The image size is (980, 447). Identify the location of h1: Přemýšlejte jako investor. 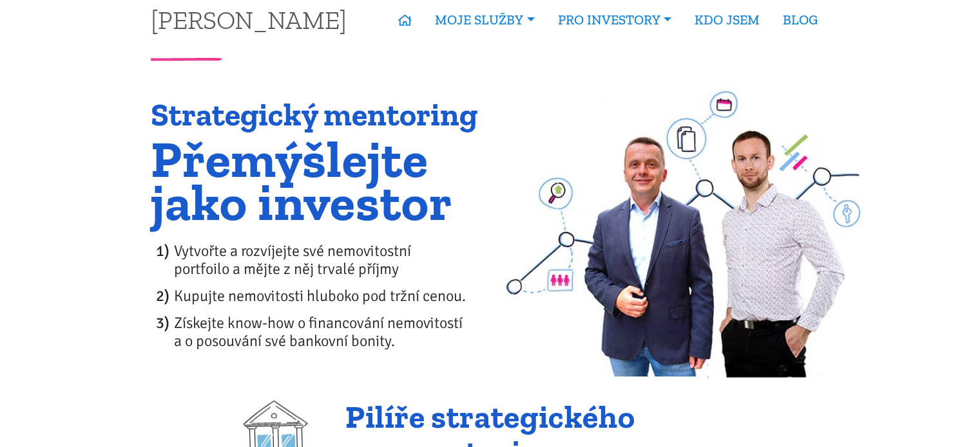
(316, 181).